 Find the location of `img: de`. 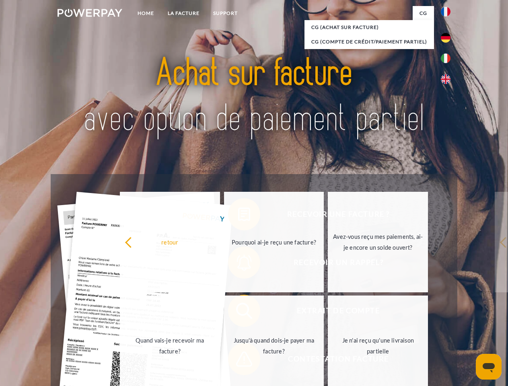

img: de is located at coordinates (446, 38).